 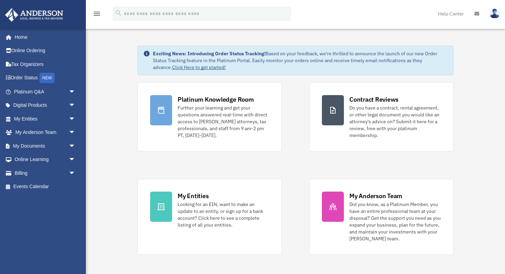 I want to click on a: Contract Reviews Do you have a contract, rental agreement, or other legal document you would like..., so click(x=381, y=117).